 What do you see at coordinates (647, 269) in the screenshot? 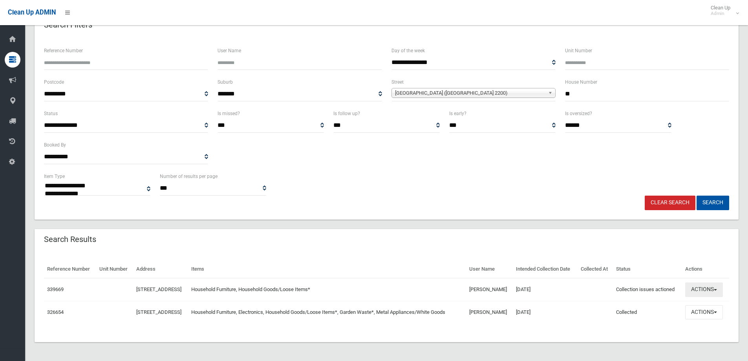
I see `th: Status` at bounding box center [647, 269].